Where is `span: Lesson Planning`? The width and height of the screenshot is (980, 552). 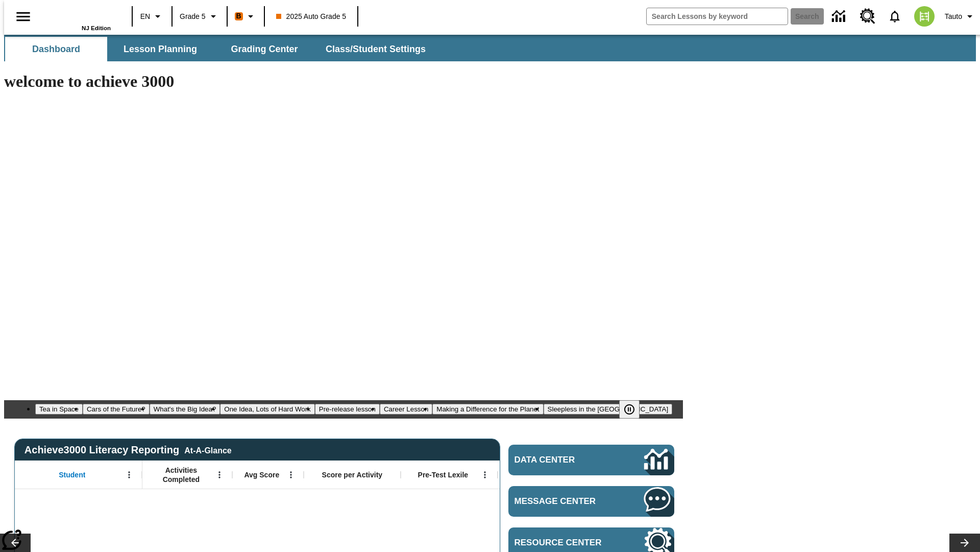 span: Lesson Planning is located at coordinates (161, 50).